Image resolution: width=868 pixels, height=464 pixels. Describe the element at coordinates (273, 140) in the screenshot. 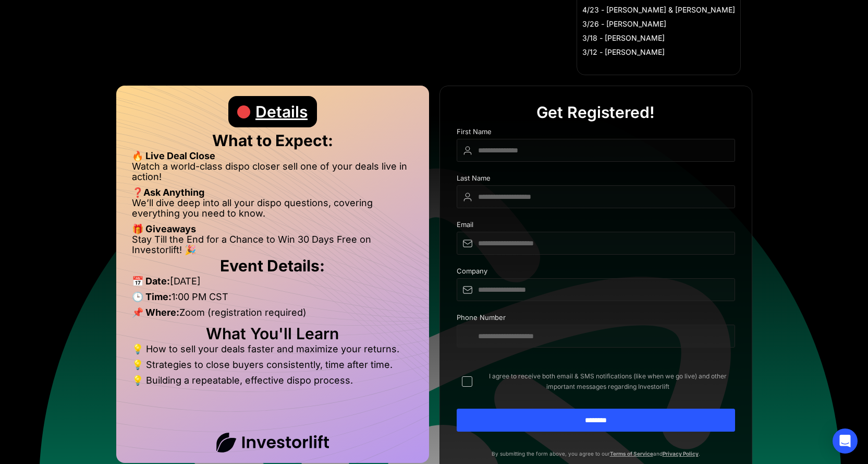

I see `strong: What to Expect:` at that location.